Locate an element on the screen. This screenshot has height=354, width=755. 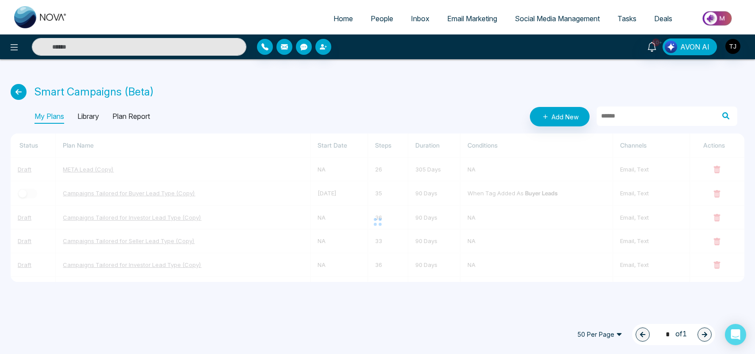
p: Plan Report is located at coordinates (131, 117).